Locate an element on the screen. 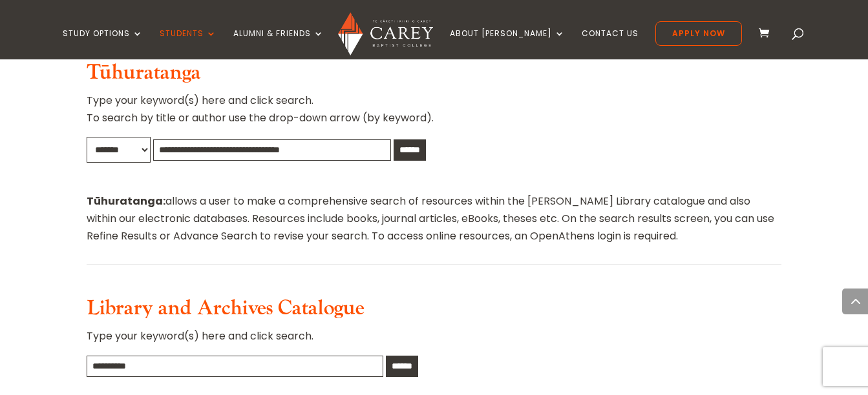 The image size is (868, 395). a: Study Options is located at coordinates (103, 44).